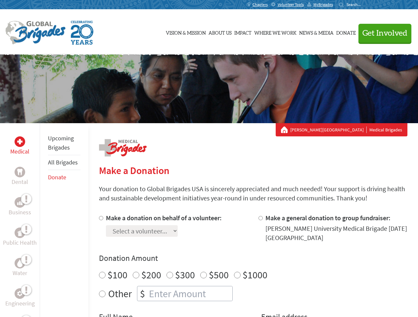 This screenshot has width=418, height=317. I want to click on p: Your donation to Global Brigades USA is sincerely appreciated and much needed! Your support is dr..., so click(253, 194).